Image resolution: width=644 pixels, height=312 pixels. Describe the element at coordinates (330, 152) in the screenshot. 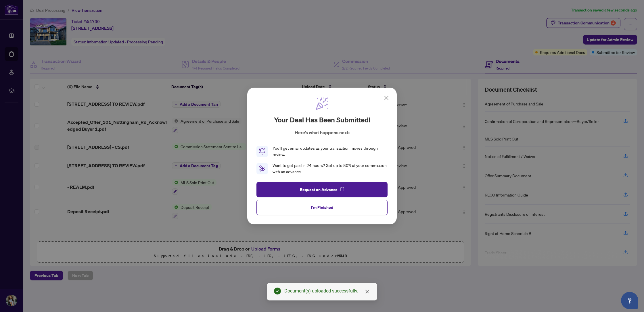

I see `div: You’ll get email updates as your transaction moves through review.` at that location.